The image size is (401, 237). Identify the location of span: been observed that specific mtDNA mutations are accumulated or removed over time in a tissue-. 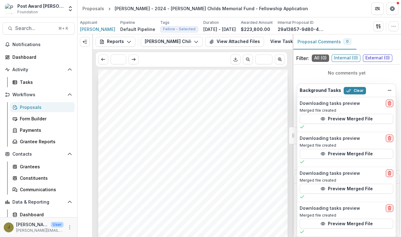
(191, 233).